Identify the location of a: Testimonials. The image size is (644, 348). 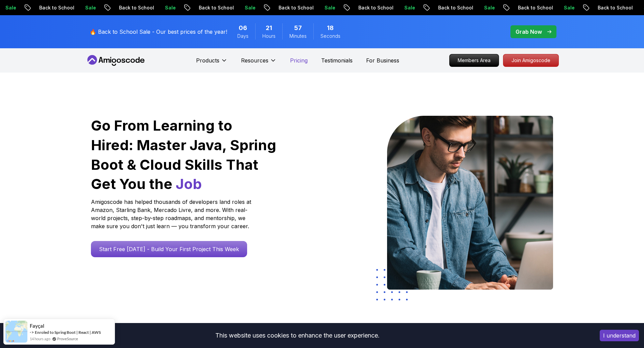
(337, 60).